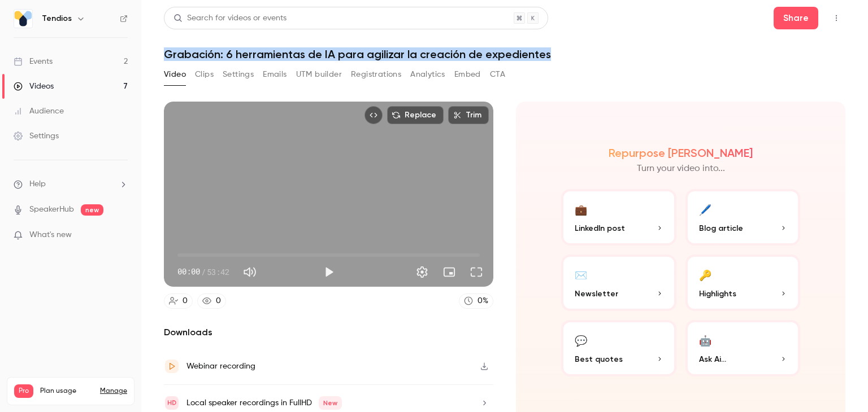  I want to click on img: Tendios, so click(23, 19).